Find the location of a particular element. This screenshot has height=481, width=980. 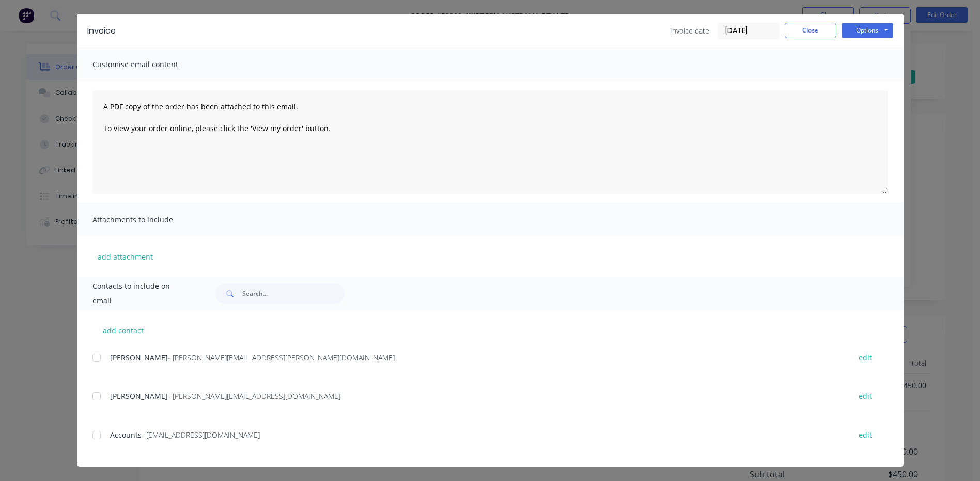

span: Customise email content is located at coordinates (149, 65).